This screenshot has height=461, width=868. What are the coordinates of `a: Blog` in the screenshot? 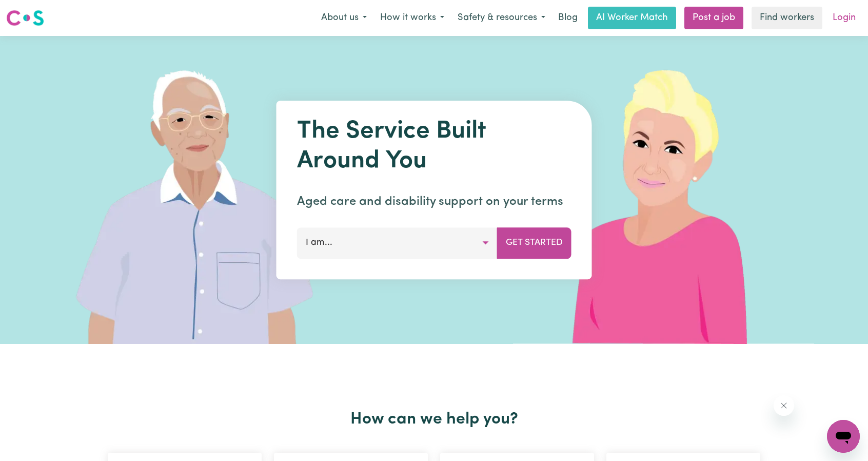 It's located at (568, 18).